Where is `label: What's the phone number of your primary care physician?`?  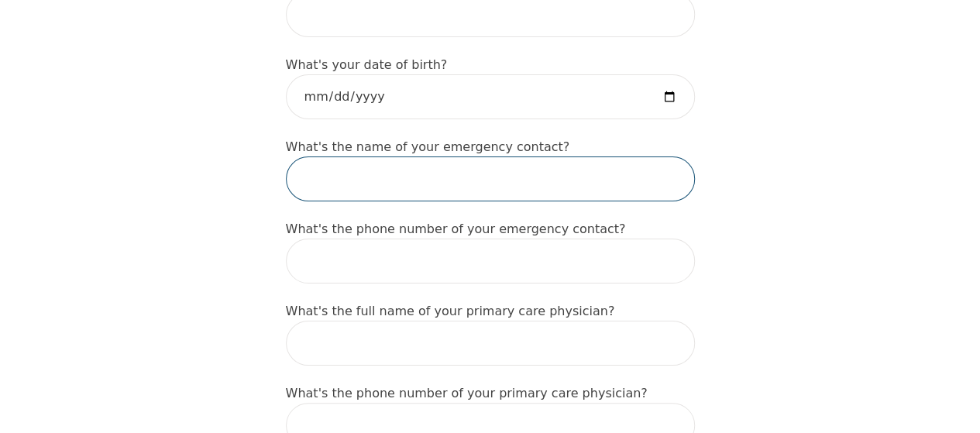
label: What's the phone number of your primary care physician? is located at coordinates (467, 393).